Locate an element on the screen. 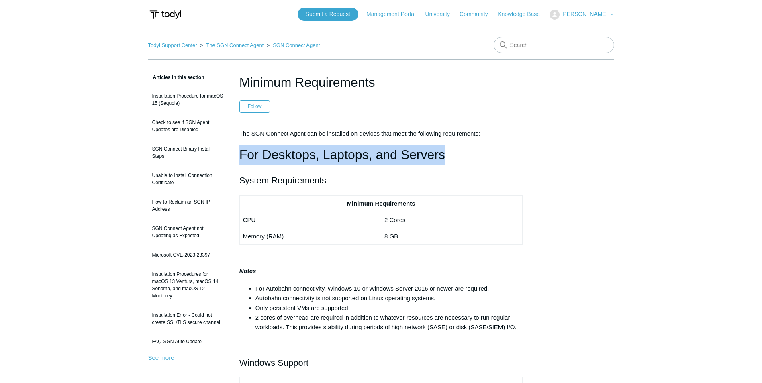 The height and width of the screenshot is (383, 762). a: Installation Procedures for macOS 13 Ventura, macOS 14 Sonoma, and macOS 12 Monterey is located at coordinates (188, 285).